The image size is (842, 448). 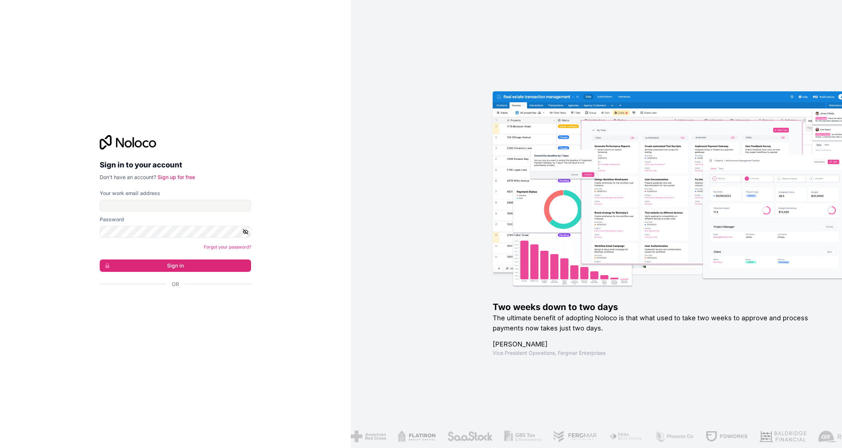 I want to click on img: /assets/american-red-cross-BAupjrZR.png, so click(x=368, y=436).